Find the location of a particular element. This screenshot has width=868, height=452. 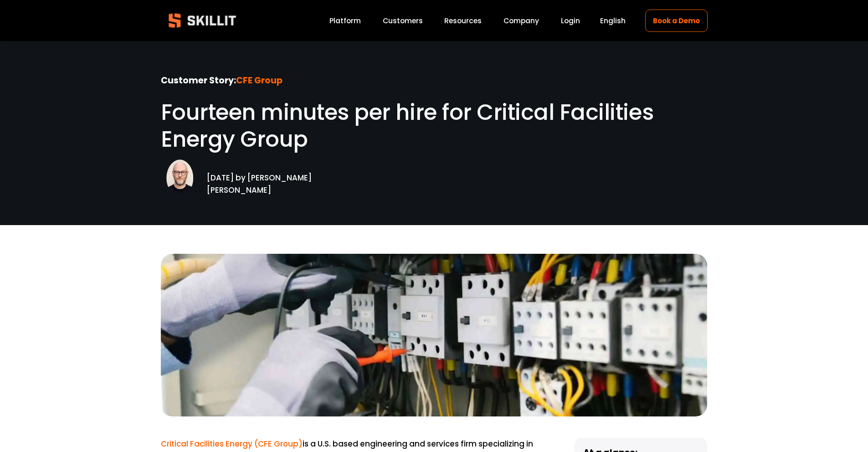

strong: CFE Group is located at coordinates (259, 80).